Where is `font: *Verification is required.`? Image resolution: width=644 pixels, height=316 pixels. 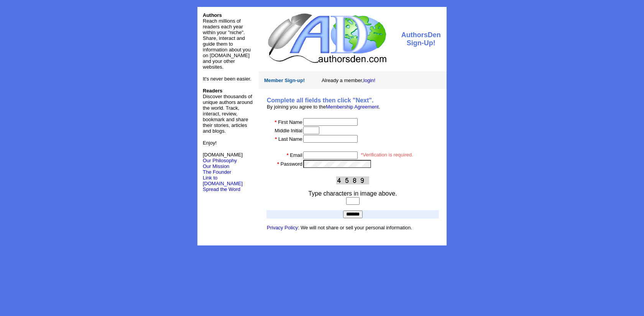 font: *Verification is required. is located at coordinates (387, 154).